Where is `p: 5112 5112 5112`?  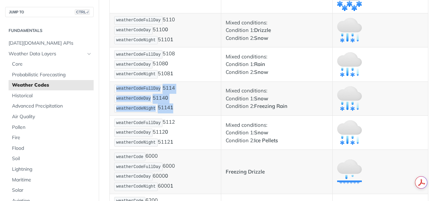 p: 5112 5112 5112 is located at coordinates (165, 132).